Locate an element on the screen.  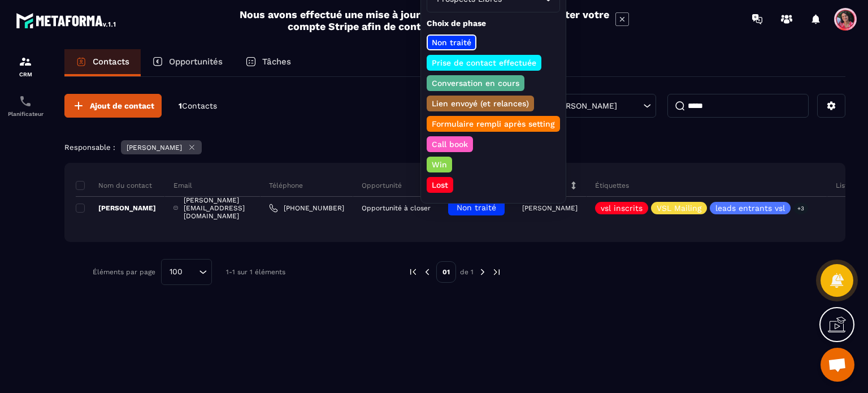
p: CRM is located at coordinates (26, 74).